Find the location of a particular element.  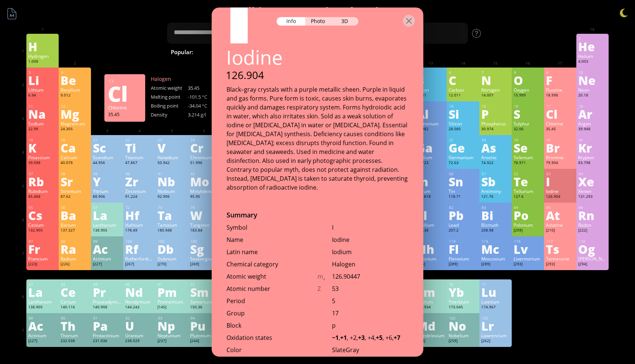

div: 10 is located at coordinates (593, 72).